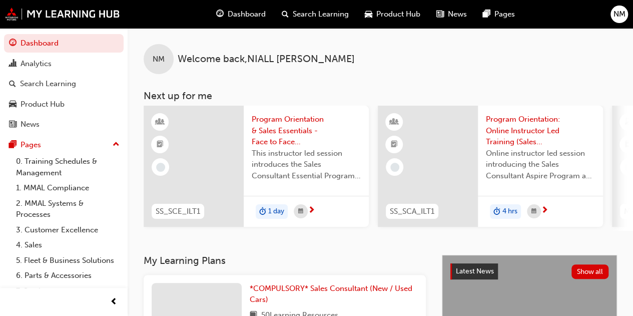  I want to click on a: car-iconProduct Hub, so click(392, 14).